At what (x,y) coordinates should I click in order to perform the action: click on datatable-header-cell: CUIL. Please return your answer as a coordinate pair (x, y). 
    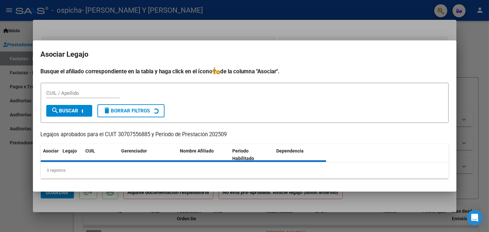
    Looking at the image, I should click on (101, 155).